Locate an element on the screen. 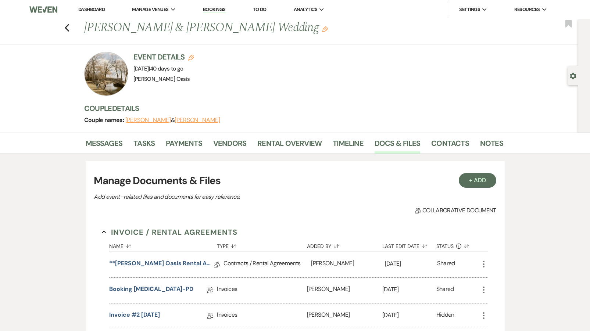 This screenshot has height=331, width=590. a: Bookings is located at coordinates (214, 10).